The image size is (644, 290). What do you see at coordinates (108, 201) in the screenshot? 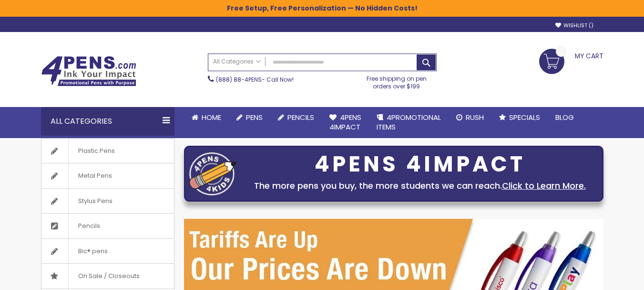
I see `a: Stylus Pens` at bounding box center [108, 201].